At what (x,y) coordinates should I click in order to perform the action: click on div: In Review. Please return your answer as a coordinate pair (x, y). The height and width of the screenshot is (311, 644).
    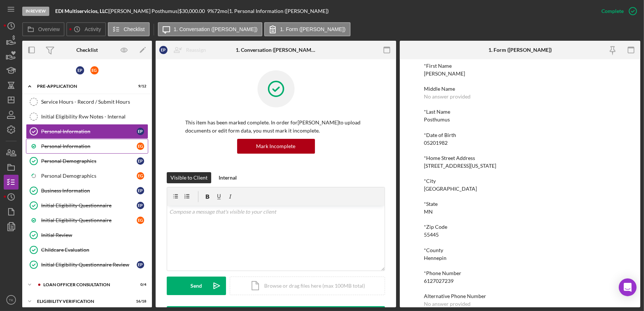
    Looking at the image, I should click on (36, 11).